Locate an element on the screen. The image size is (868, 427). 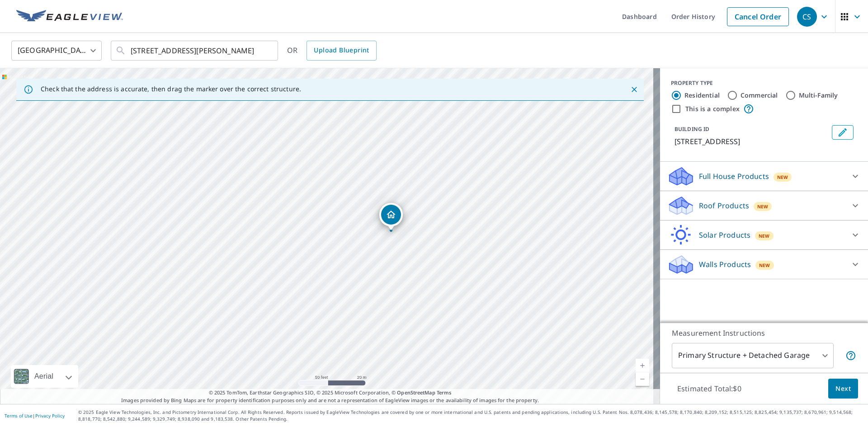
button: Next is located at coordinates (843, 388).